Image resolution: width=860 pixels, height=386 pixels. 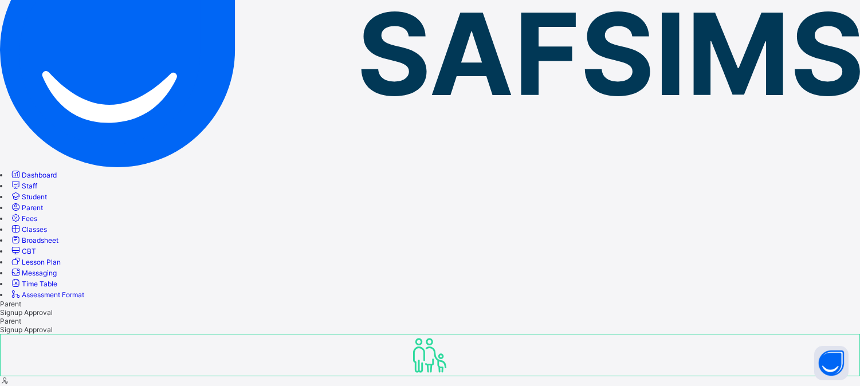 What do you see at coordinates (29, 218) in the screenshot?
I see `span: Fees` at bounding box center [29, 218].